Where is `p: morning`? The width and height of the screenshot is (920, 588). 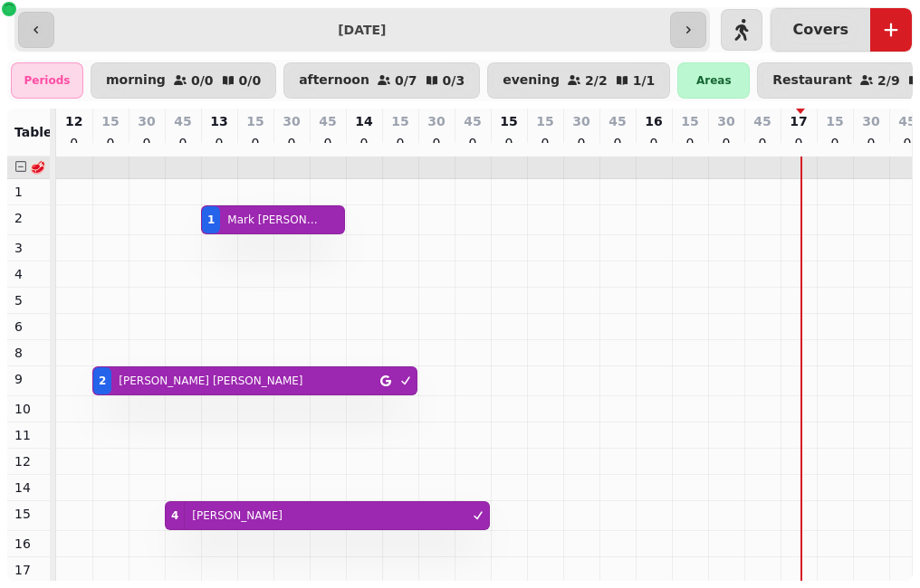
p: morning is located at coordinates (136, 81).